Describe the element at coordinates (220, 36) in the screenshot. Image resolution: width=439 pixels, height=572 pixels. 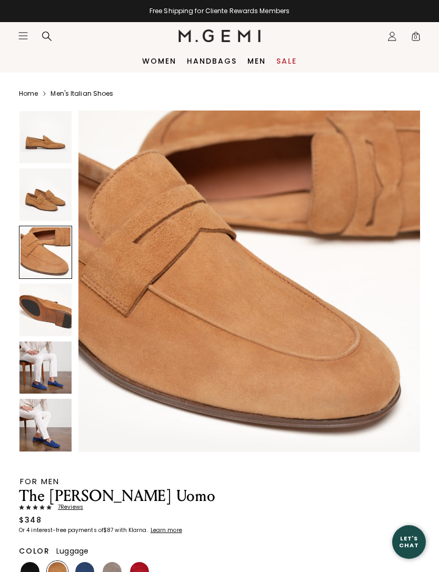
I see `img: M.Gemi` at that location.